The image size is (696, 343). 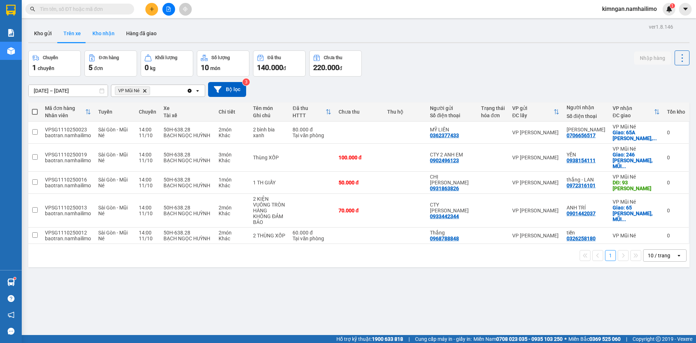 I want to click on div: tiến, so click(x=586, y=232).